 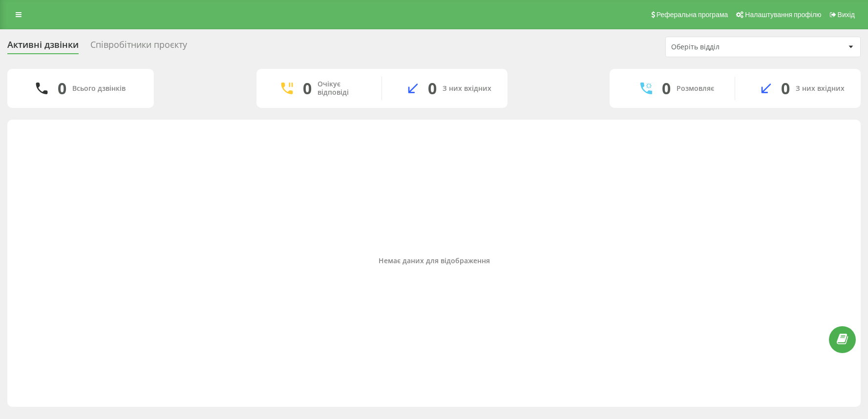 What do you see at coordinates (43, 47) in the screenshot?
I see `div: Активні дзвінки` at bounding box center [43, 47].